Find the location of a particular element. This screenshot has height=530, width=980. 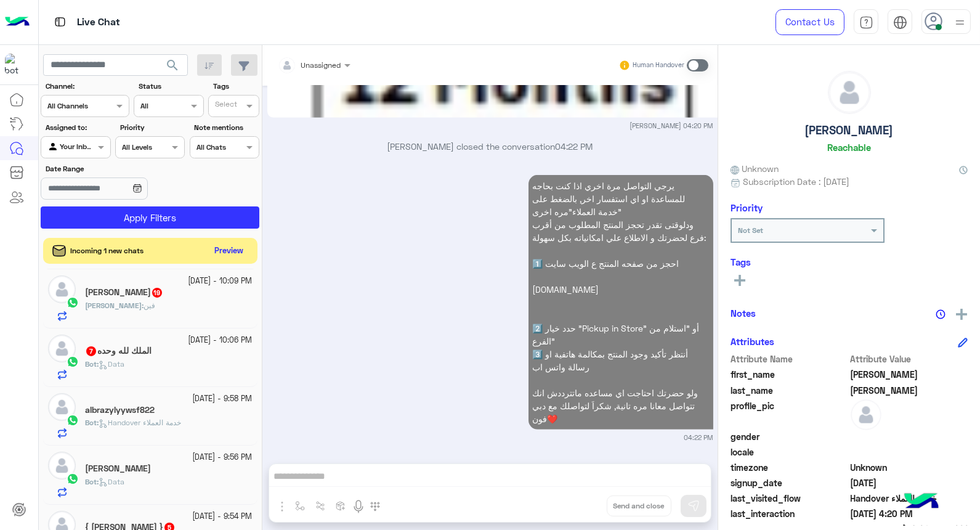

label: Channel: is located at coordinates (87, 87).